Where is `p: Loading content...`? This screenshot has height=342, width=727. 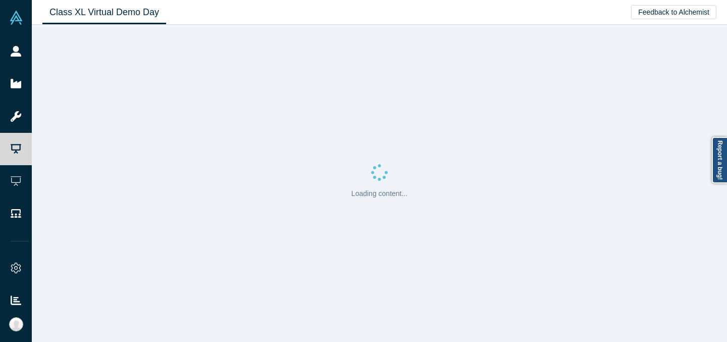 p: Loading content... is located at coordinates (379, 193).